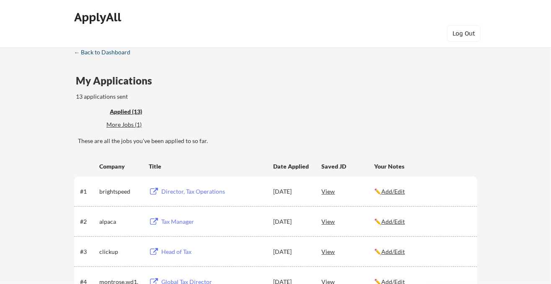 This screenshot has width=551, height=284. What do you see at coordinates (120, 222) in the screenshot?
I see `div: alpaca` at bounding box center [120, 222].